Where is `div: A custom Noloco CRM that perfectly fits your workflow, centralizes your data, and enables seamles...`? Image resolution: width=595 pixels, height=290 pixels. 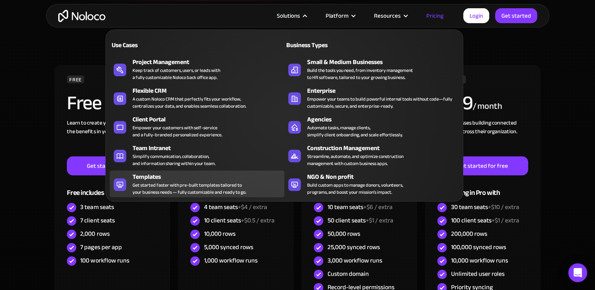 div: A custom Noloco CRM that perfectly fits your workflow, centralizes your data, and enables seamles... is located at coordinates (189, 103).